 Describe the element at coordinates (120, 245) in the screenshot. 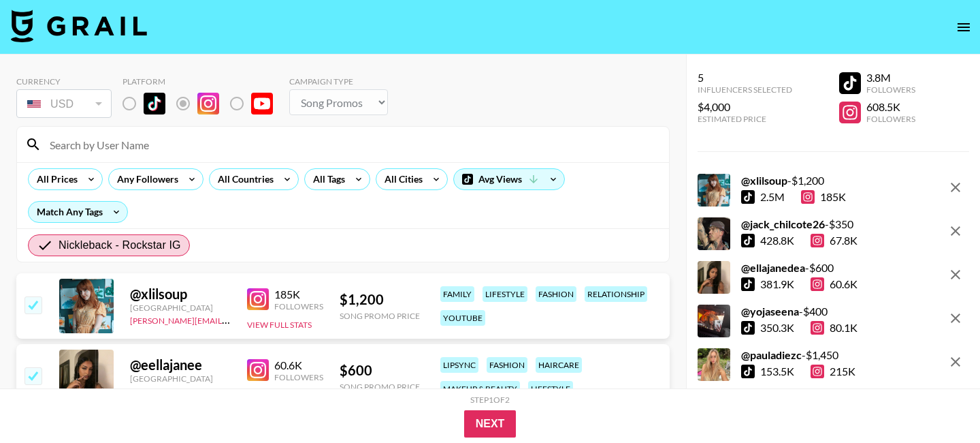

I see `span: Nickleback - Rockstar IG` at that location.